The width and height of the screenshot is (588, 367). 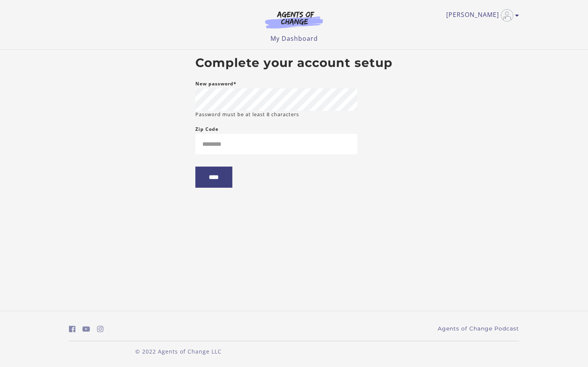 What do you see at coordinates (207, 129) in the screenshot?
I see `label: Zip Code` at bounding box center [207, 129].